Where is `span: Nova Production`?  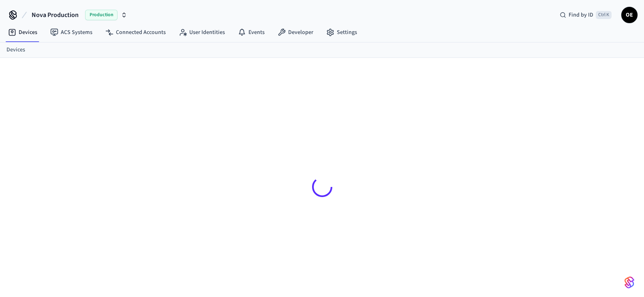 span: Nova Production is located at coordinates (55, 15).